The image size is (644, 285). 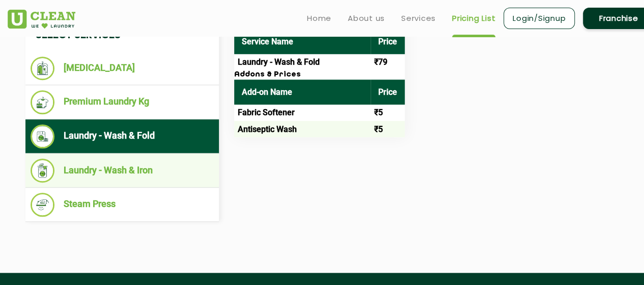 What do you see at coordinates (122, 102) in the screenshot?
I see `li: Premium Laundry Kg` at bounding box center [122, 102].